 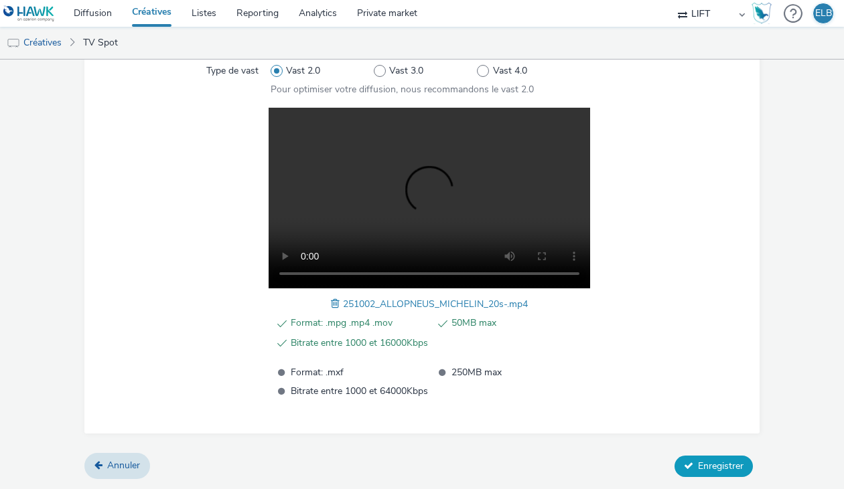 What do you see at coordinates (510, 71) in the screenshot?
I see `span: Vast 4.0` at bounding box center [510, 71].